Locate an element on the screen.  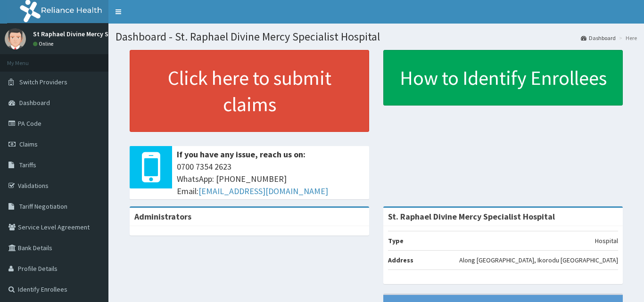
a: Dashboard is located at coordinates (598, 38).